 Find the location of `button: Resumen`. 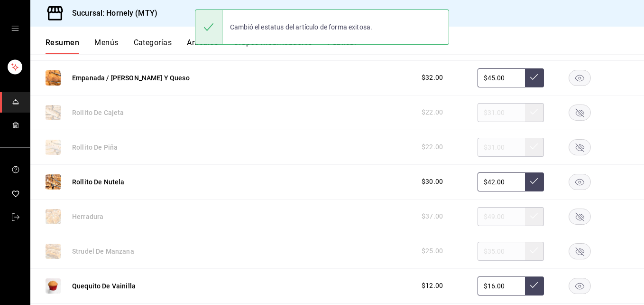

button: Resumen is located at coordinates (62, 46).